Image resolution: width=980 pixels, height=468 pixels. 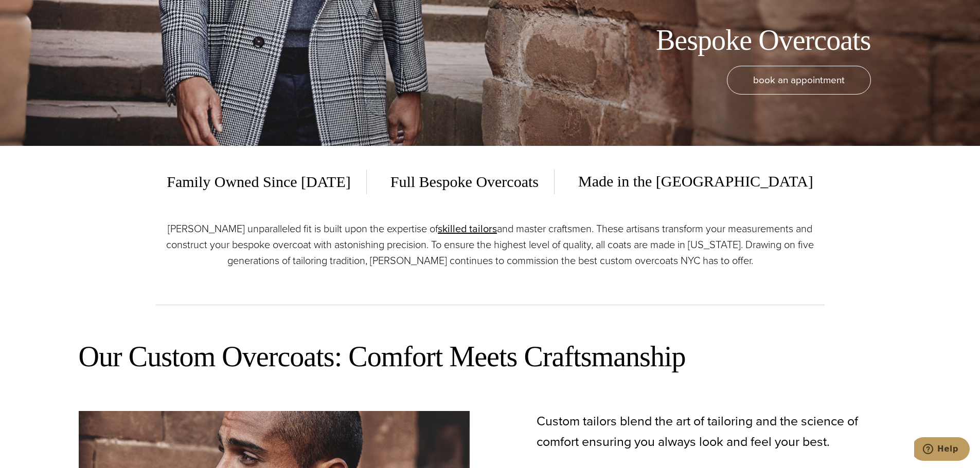 What do you see at coordinates (719, 432) in the screenshot?
I see `p: Custom tailors blend the art of tailoring and the science of comfort ensuring you always look and...` at bounding box center [719, 432].